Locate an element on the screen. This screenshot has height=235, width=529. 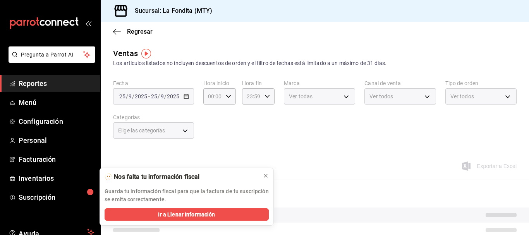
label: Hora fin is located at coordinates (258, 83).